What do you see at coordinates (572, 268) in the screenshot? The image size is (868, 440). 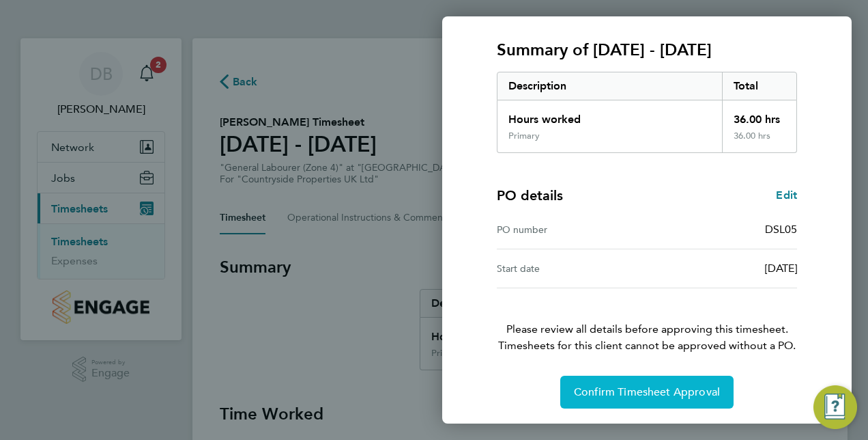 I see `div: Start date` at bounding box center [572, 268].